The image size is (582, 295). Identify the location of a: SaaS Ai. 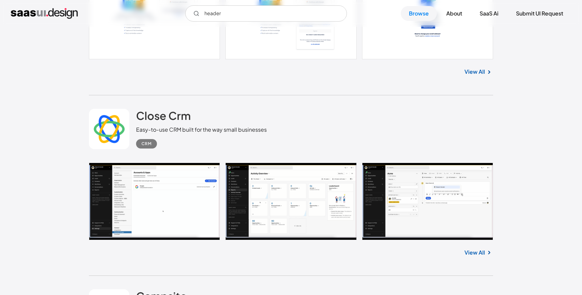
(489, 13).